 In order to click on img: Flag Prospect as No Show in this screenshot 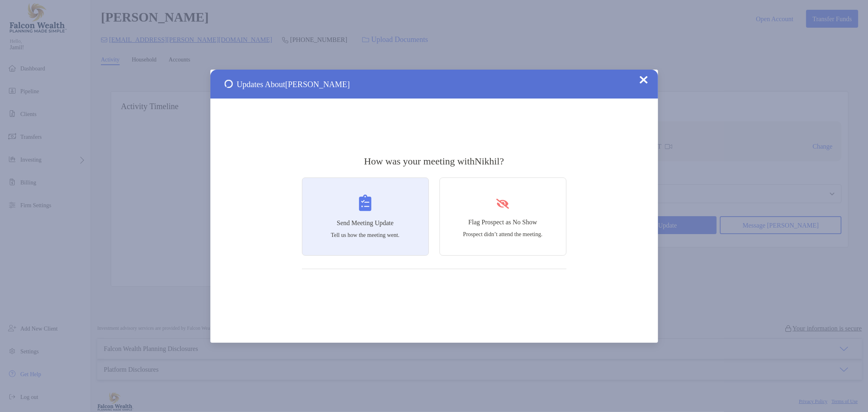, I will do `click(502, 204)`.